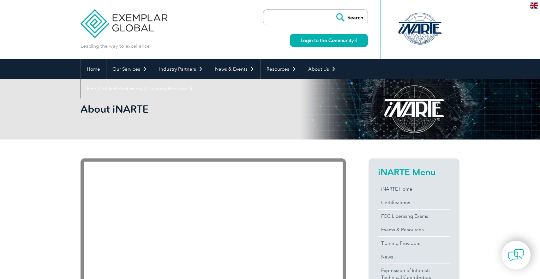 The width and height of the screenshot is (540, 279). Describe the element at coordinates (281, 69) in the screenshot. I see `a: Resources` at that location.